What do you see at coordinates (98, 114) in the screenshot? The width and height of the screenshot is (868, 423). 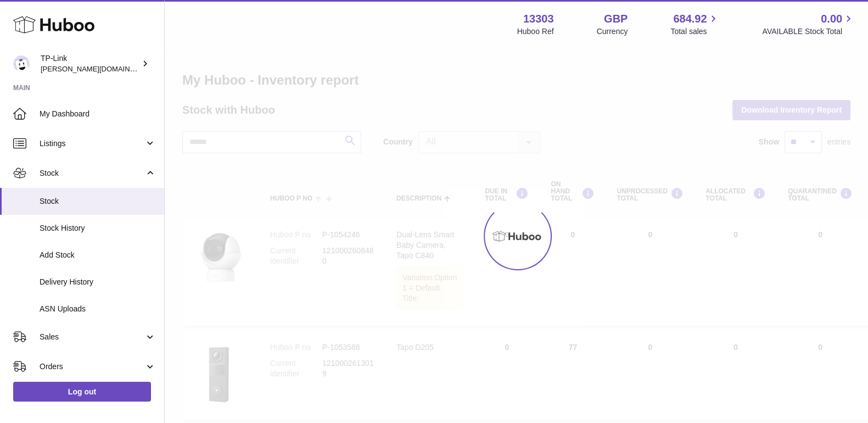 I see `span: My Dashboard` at bounding box center [98, 114].